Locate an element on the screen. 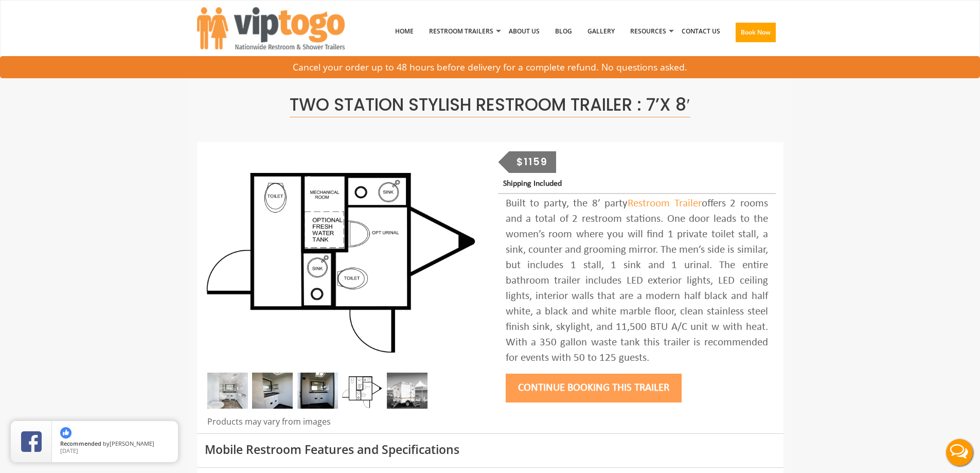  img: Inside of complete restroom with a stall, a urinal, tissue holders, cabinets and mirror is located at coordinates (227, 390).